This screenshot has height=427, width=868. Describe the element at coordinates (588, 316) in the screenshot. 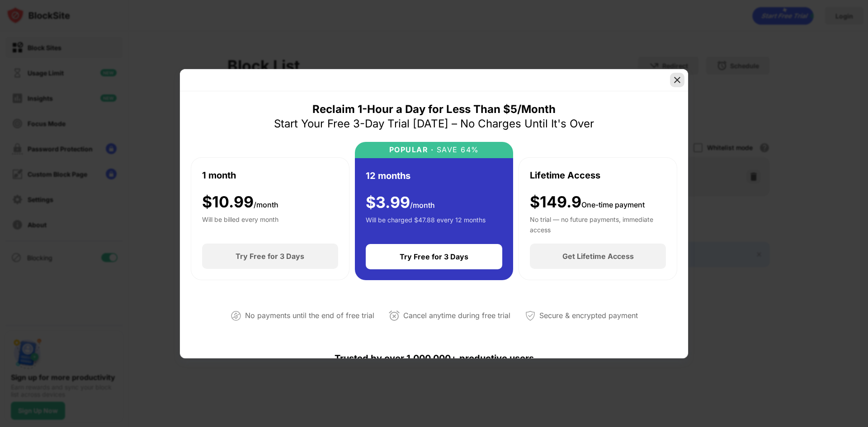

I see `div: Secure & encrypted payment` at that location.